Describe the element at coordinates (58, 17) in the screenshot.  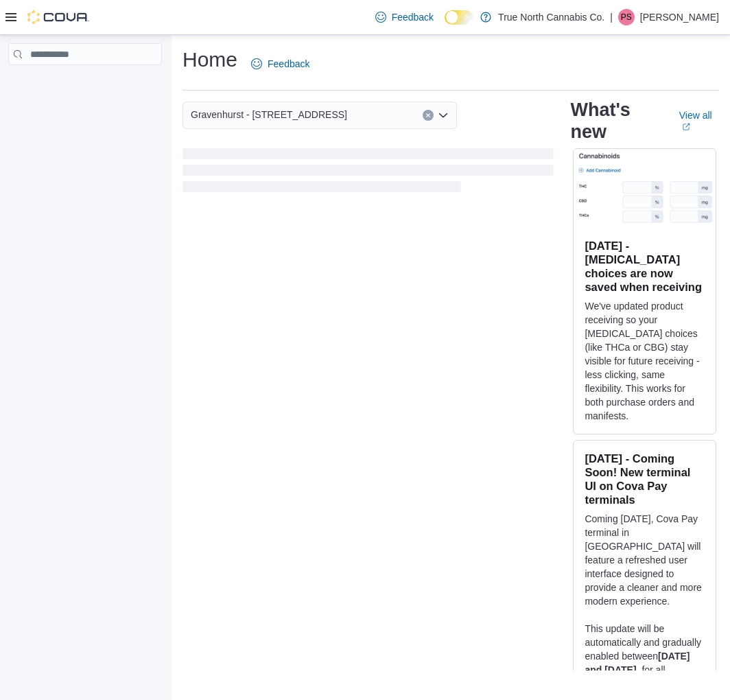
I see `img: Cova` at that location.